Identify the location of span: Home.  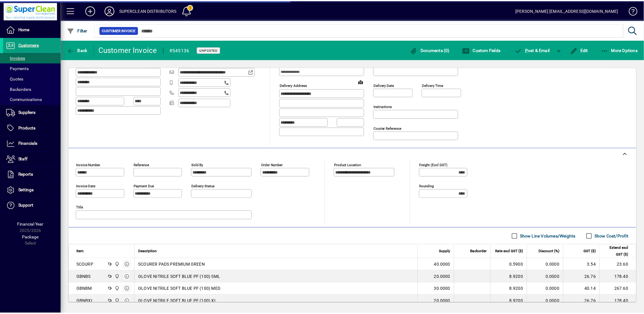
(24, 29).